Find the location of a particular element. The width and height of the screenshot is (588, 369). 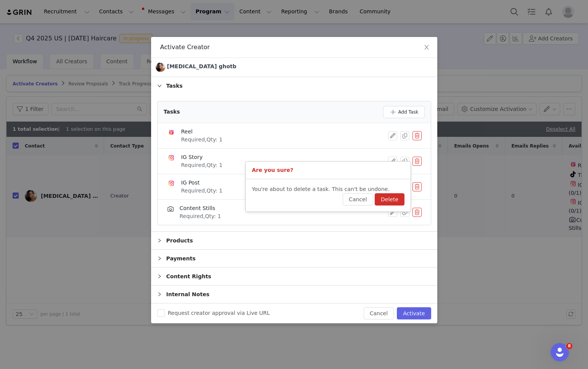

button: Close is located at coordinates (427, 48).